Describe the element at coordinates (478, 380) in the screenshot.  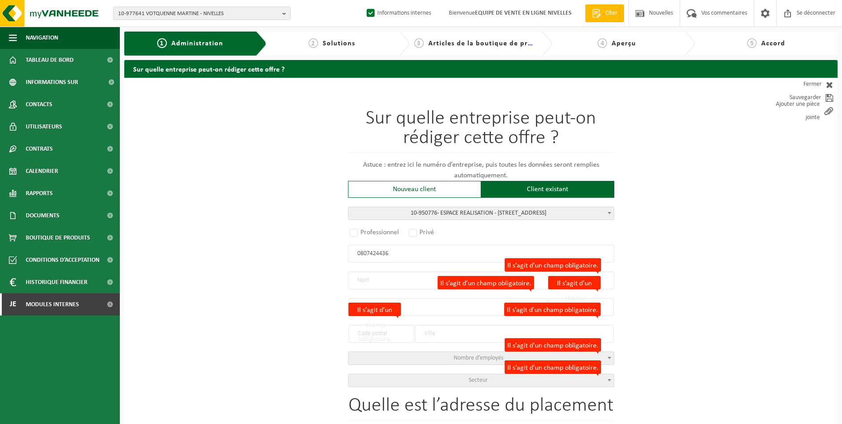
I see `span: Secteur` at that location.